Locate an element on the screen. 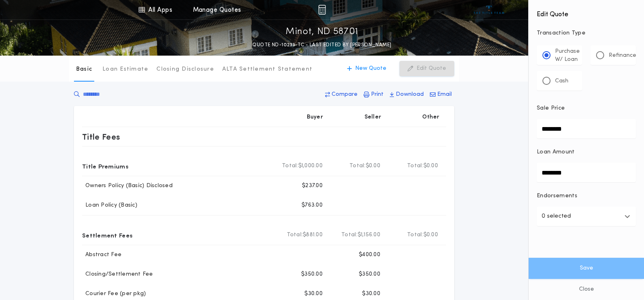  p: ALTA Settlement Statement is located at coordinates (267, 69).